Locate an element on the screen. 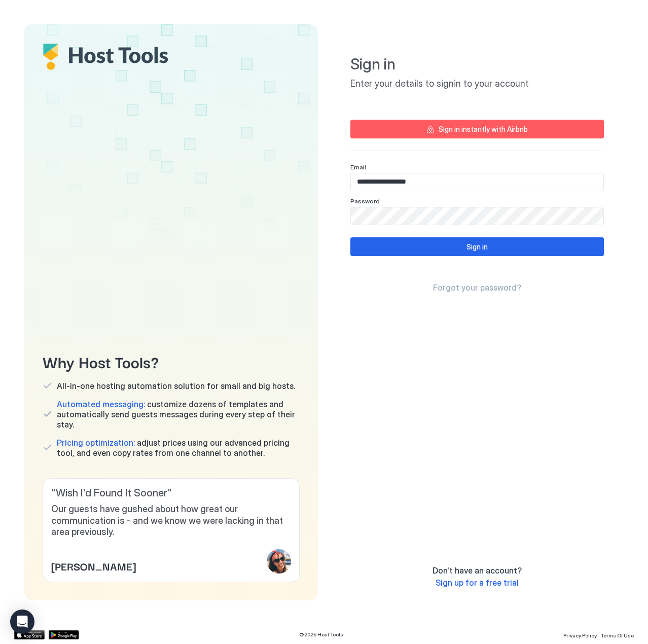 This screenshot has height=644, width=648. div: Sign in instantly with Airbnb is located at coordinates (484, 129).